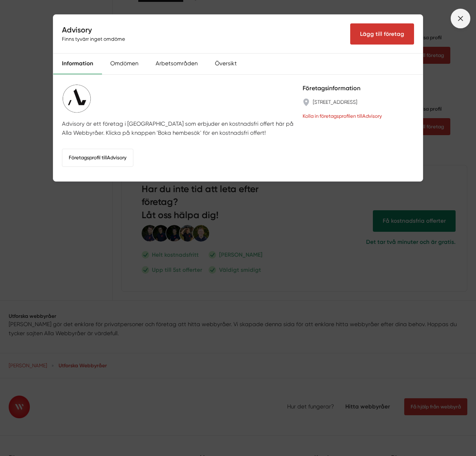 The width and height of the screenshot is (476, 456). I want to click on a: Kolla in företagsprofilen tillAdvisory, so click(342, 116).